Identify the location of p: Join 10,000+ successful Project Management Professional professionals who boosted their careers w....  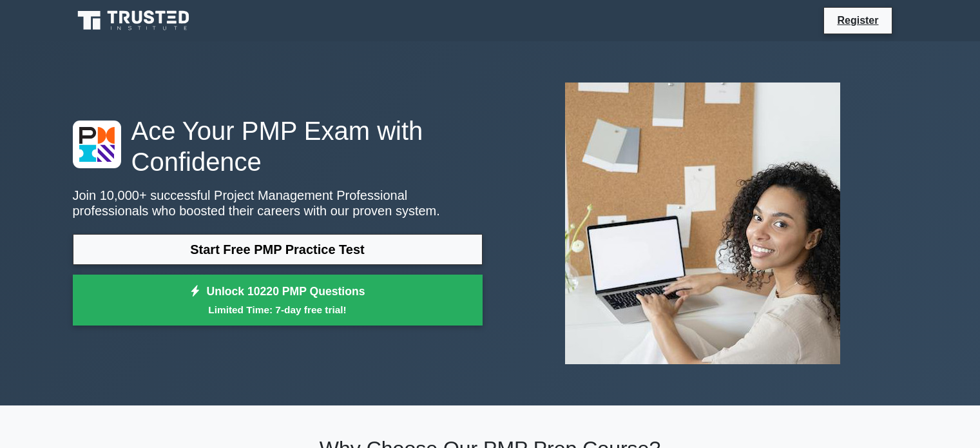
(278, 203).